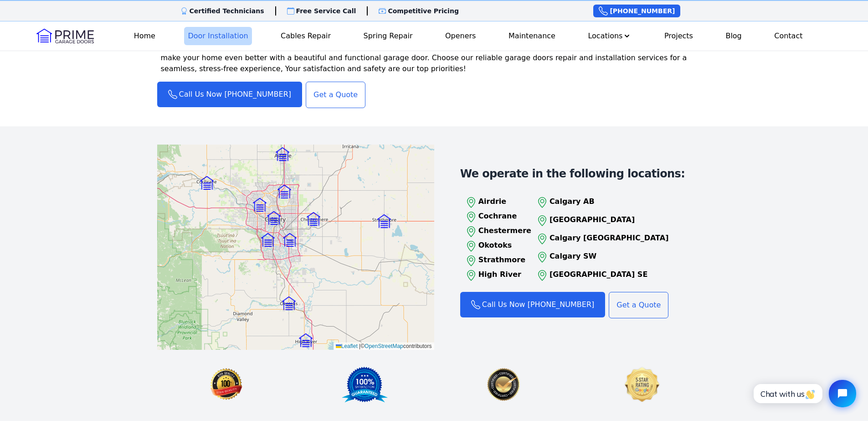  What do you see at coordinates (505, 245) in the screenshot?
I see `p: Okotoks` at bounding box center [505, 245].